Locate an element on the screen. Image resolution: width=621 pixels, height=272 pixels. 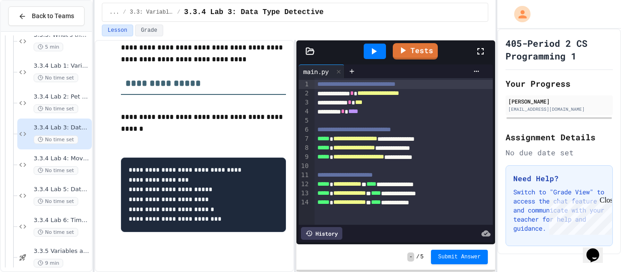
button: Submit Answer is located at coordinates (459, 257).